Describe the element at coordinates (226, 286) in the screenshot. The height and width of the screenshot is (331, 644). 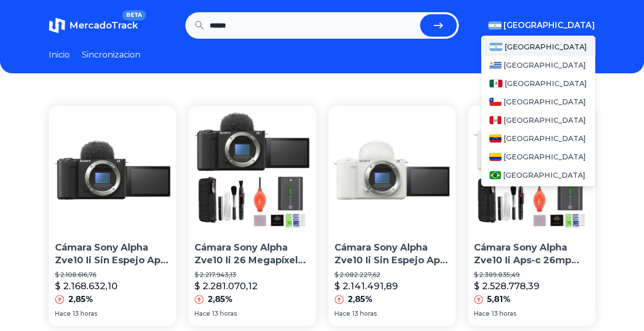
I see `p: $ 2.281.070,12` at that location.